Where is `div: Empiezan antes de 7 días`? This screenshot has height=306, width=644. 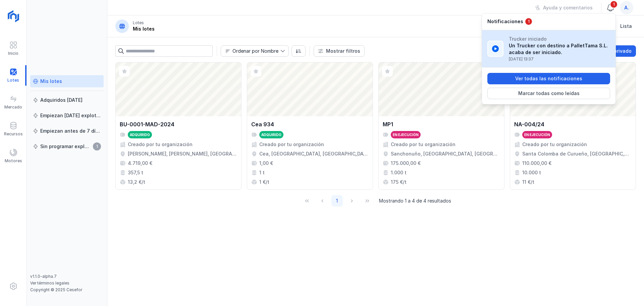
div: Empiezan antes de 7 días is located at coordinates (70, 131).